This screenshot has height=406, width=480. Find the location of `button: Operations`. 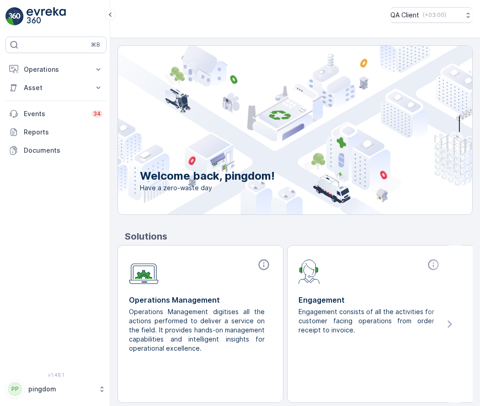

button: Operations is located at coordinates (56, 69).